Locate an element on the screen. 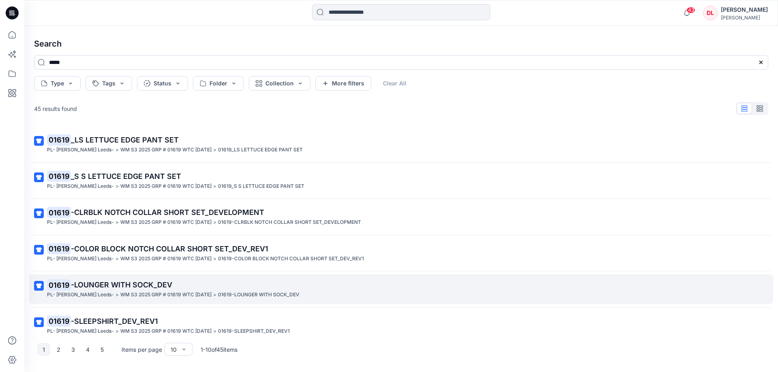  div: DL is located at coordinates (710, 13).